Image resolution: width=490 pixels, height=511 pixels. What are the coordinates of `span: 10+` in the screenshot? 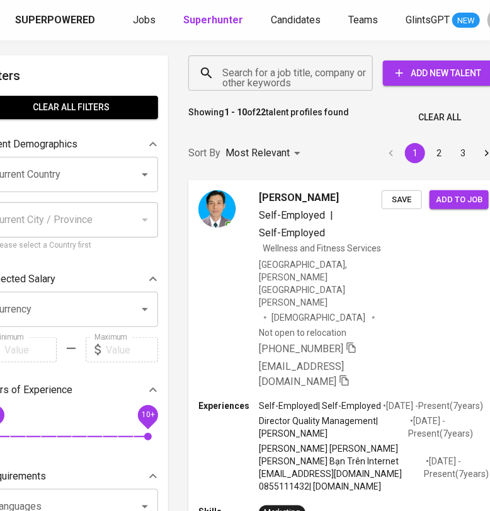 It's located at (147, 415).